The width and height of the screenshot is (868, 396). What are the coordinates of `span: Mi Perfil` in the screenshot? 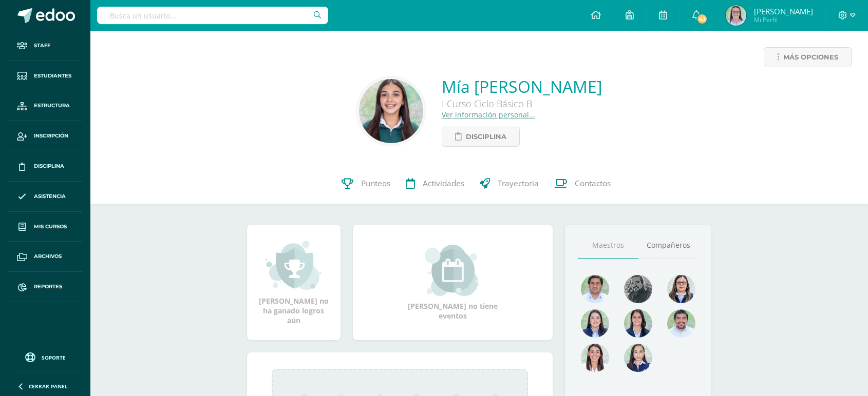 It's located at (783, 20).